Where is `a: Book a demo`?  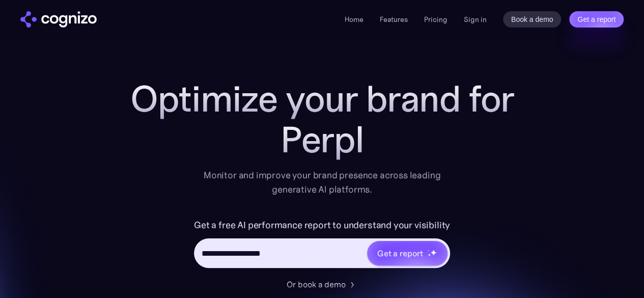 a: Book a demo is located at coordinates (532, 19).